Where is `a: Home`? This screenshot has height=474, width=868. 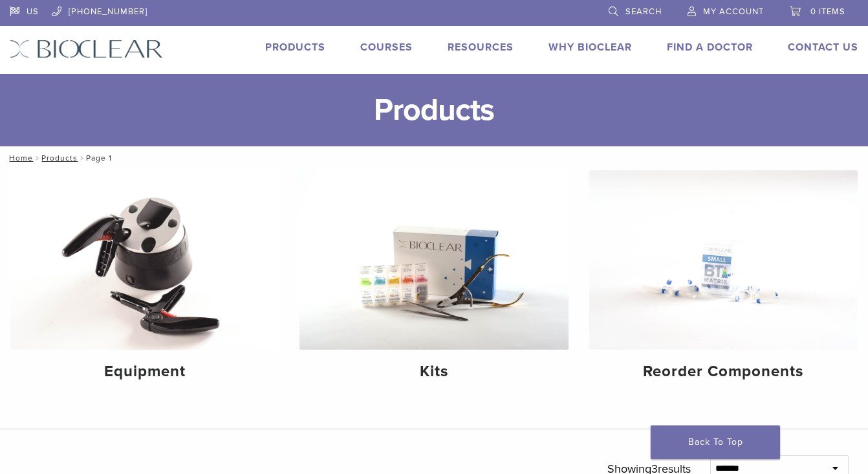
a: Home is located at coordinates (18, 158).